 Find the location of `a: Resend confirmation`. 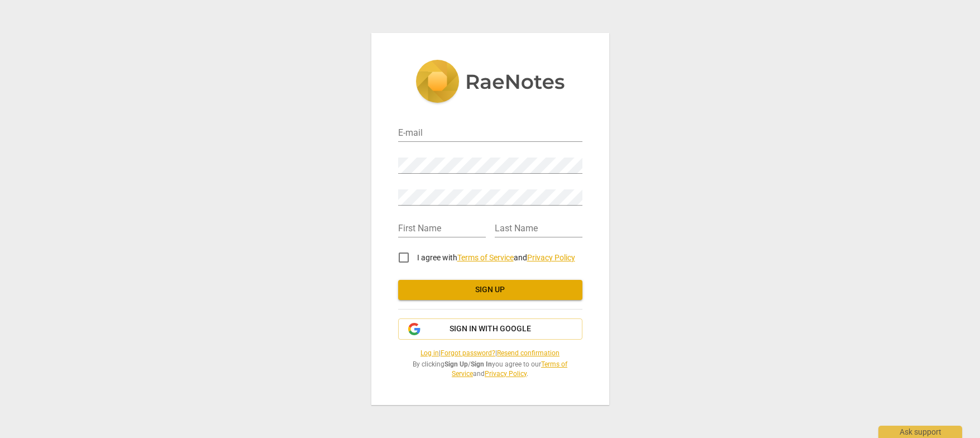

a: Resend confirmation is located at coordinates (528, 353).